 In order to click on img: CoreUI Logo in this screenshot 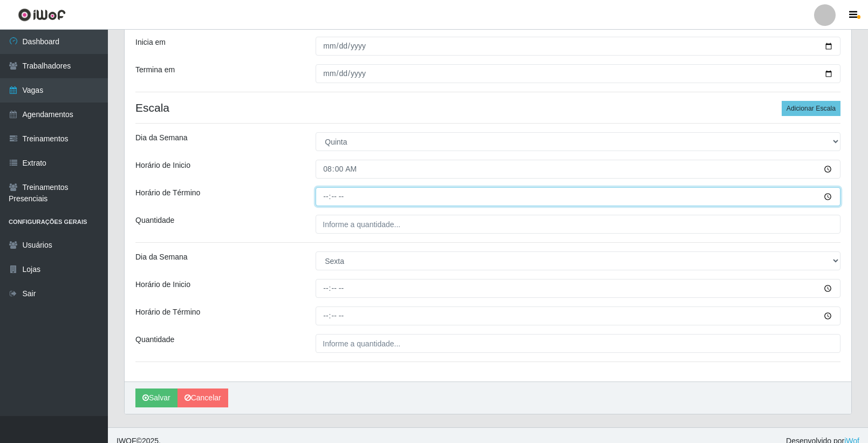, I will do `click(41, 15)`.